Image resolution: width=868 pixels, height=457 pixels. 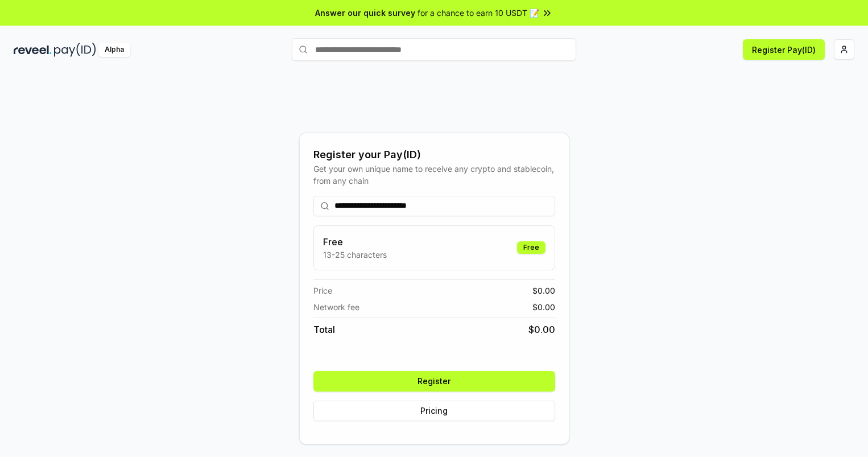 I want to click on div: Register your Pay(ID), so click(x=434, y=155).